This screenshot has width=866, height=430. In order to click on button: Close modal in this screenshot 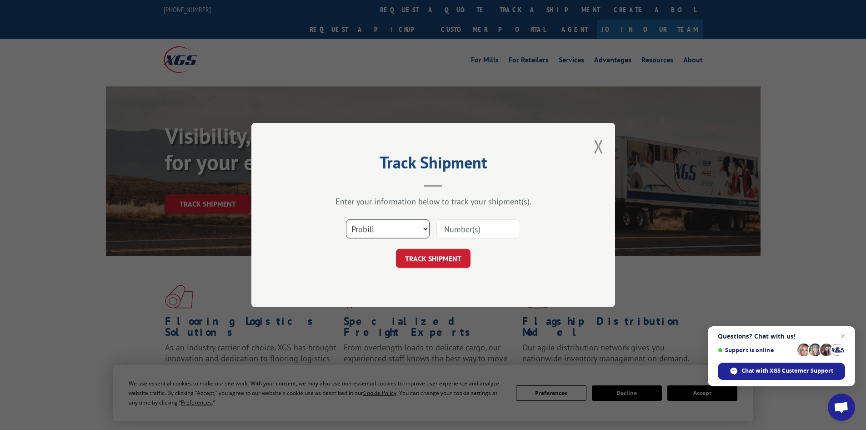, I will do `click(599, 146)`.